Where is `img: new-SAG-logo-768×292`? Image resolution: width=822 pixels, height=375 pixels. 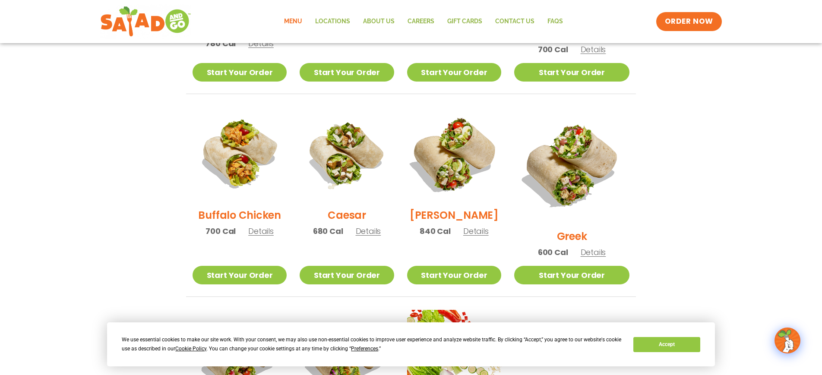 img: new-SAG-logo-768×292 is located at coordinates (145, 22).